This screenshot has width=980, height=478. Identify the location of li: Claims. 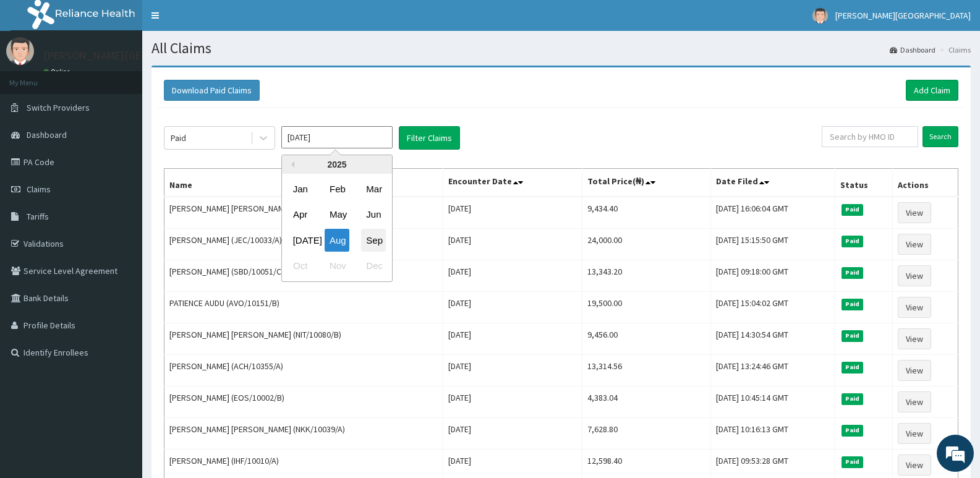
(954, 49).